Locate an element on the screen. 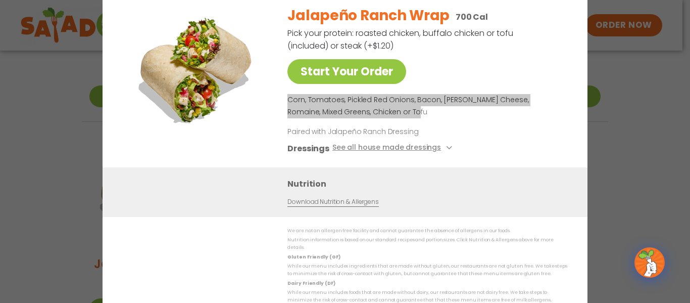  h3: Dressings is located at coordinates (308, 147).